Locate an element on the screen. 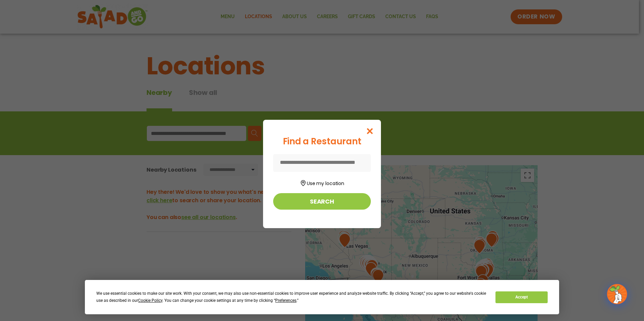 The width and height of the screenshot is (644, 321). div: Find a Restaurant is located at coordinates (322, 141).